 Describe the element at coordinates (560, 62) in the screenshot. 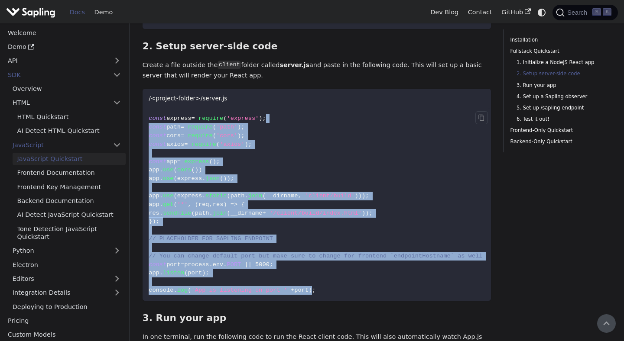

I see `a: 1. Initialize a NodeJS React app` at that location.